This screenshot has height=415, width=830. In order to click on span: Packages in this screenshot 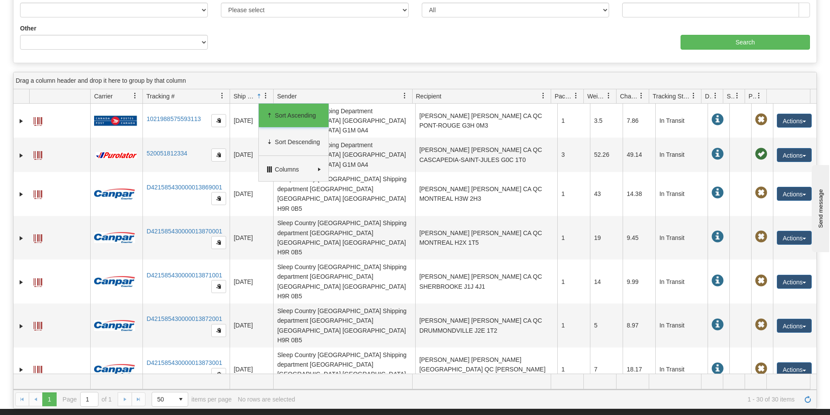, I will do `click(564, 96)`.